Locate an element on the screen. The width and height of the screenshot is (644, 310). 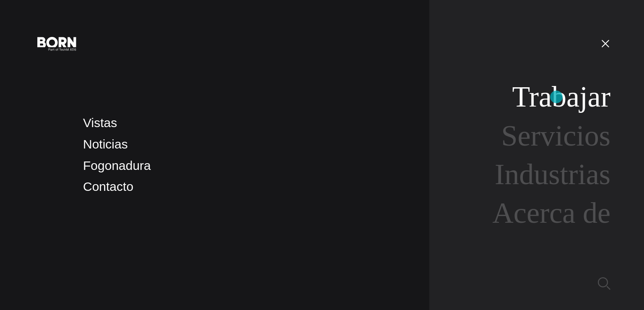
a: Industrias is located at coordinates (553, 174).